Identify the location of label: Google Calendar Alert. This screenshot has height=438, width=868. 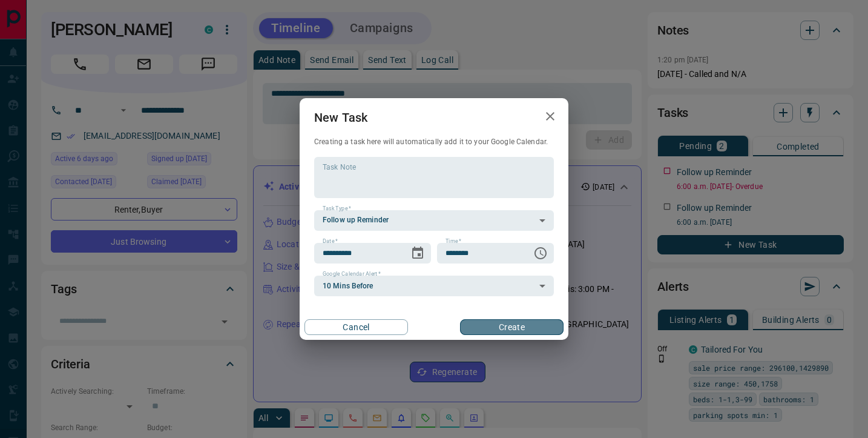
(352, 273).